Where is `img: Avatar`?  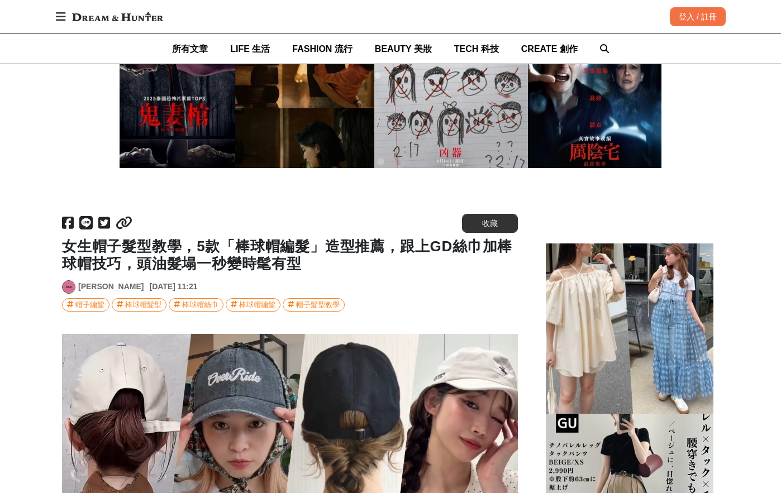
img: Avatar is located at coordinates (69, 287).